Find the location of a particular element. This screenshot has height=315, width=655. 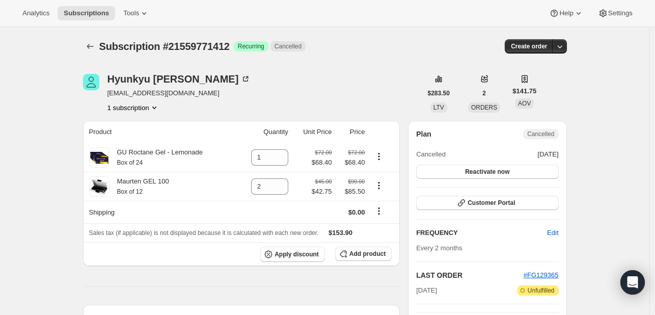

span: Create order is located at coordinates (529, 46).